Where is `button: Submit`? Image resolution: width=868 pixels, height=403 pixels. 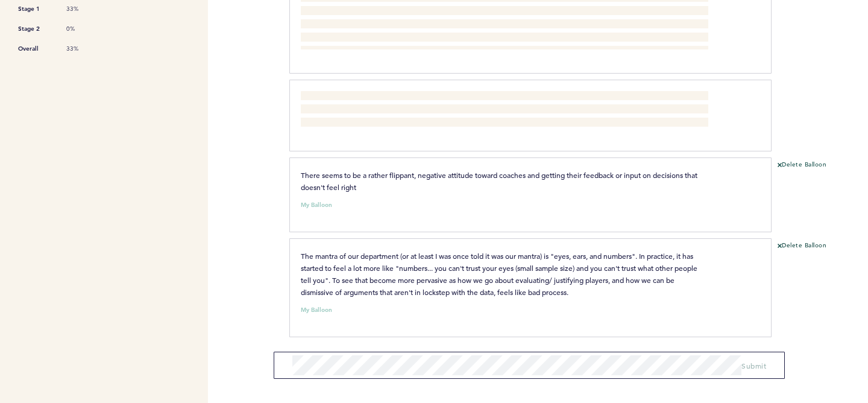 button: Submit is located at coordinates (753, 365).